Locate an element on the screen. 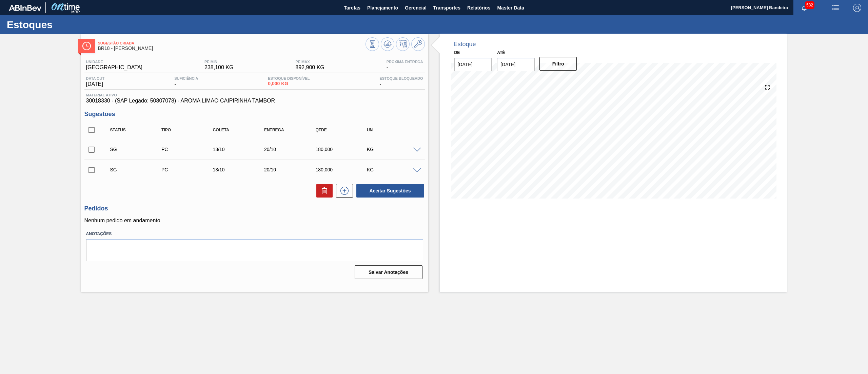 This screenshot has height=374, width=868. span: PE MIN is located at coordinates (219, 62).